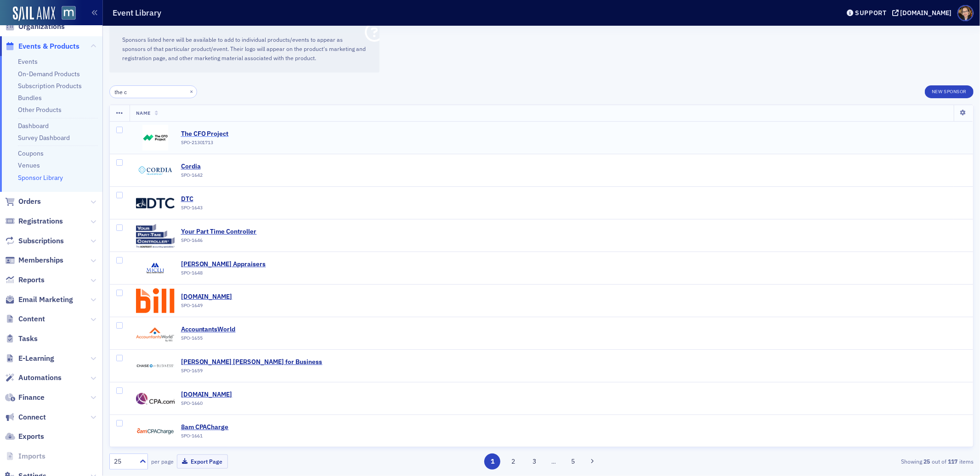  I want to click on a: Imports, so click(25, 456).